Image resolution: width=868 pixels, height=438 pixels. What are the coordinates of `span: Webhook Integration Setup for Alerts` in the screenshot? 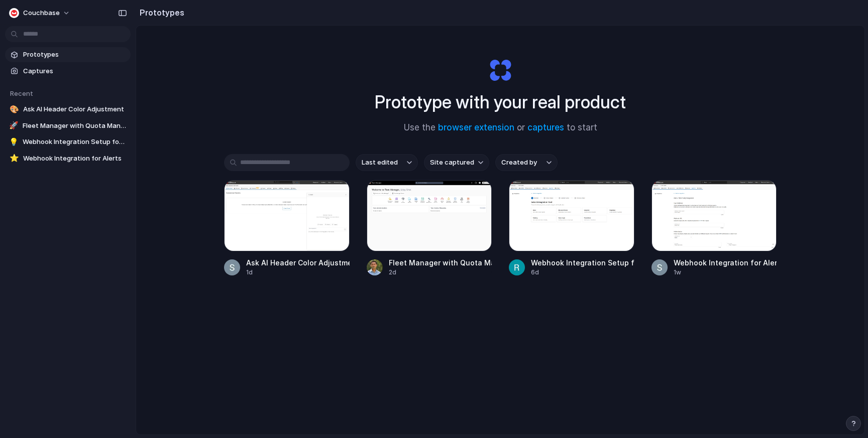 It's located at (74, 142).